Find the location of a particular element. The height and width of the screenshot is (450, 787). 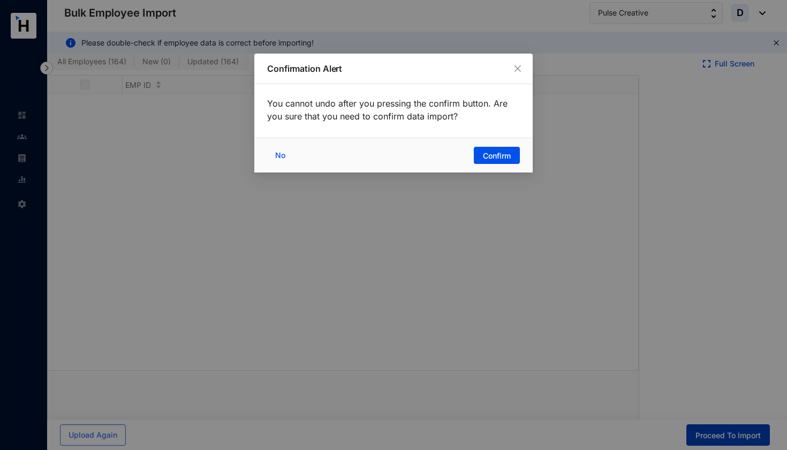

button: No is located at coordinates (282, 155).